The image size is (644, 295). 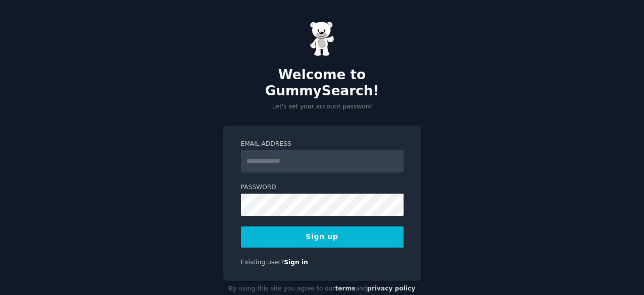 What do you see at coordinates (322, 83) in the screenshot?
I see `h2: Welcome to GummySearch!` at bounding box center [322, 83].